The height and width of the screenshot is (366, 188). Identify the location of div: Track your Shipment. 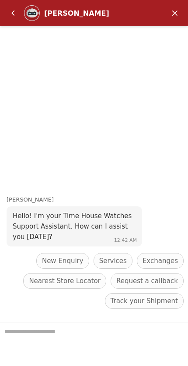
(144, 301).